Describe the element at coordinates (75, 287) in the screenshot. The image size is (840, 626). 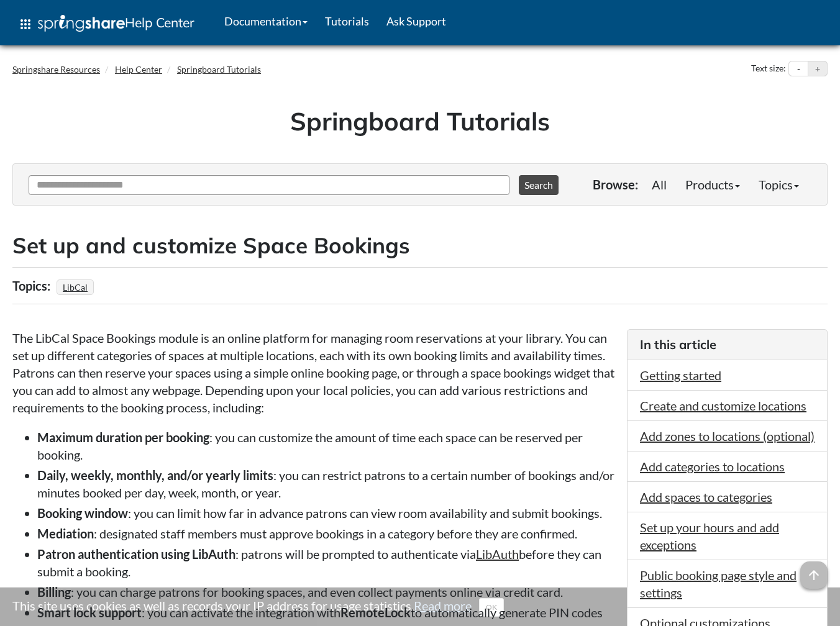
I see `a: LibCal` at that location.